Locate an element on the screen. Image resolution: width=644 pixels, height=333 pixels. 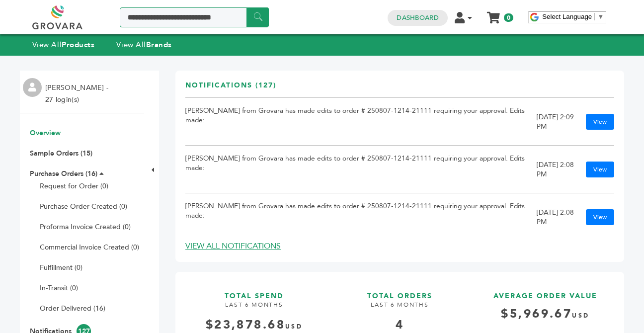
a: Commercial Invoice Created (0) is located at coordinates (89, 247).